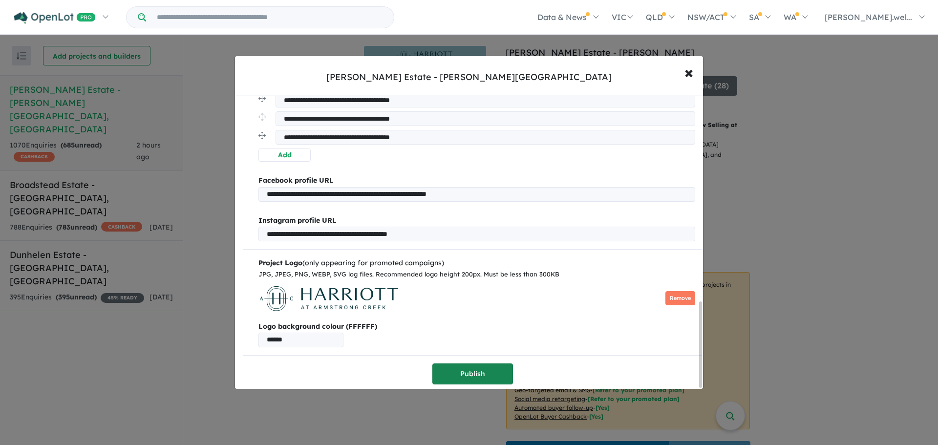  I want to click on img: Openlot PRO Logo White, so click(55, 18).